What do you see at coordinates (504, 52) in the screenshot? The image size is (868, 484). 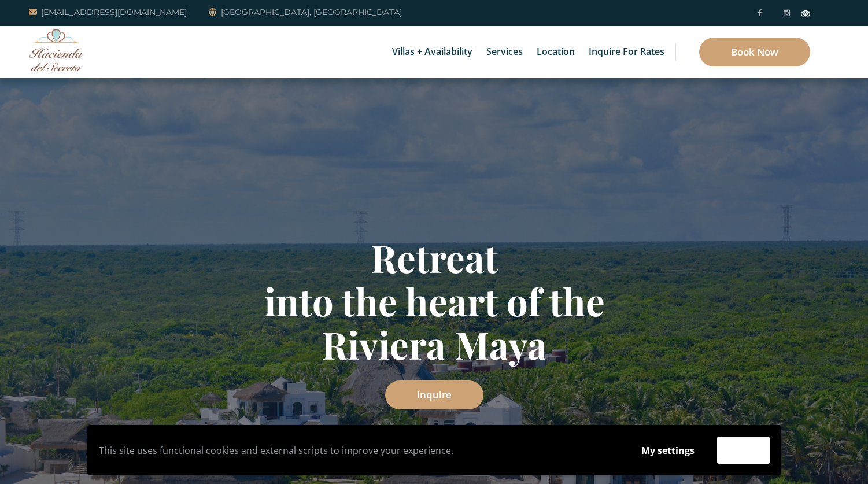 I see `a: Services` at bounding box center [504, 52].